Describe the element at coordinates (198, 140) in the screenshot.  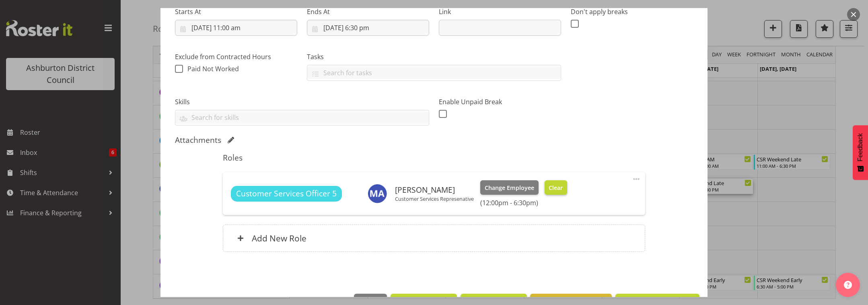
I see `h5: Attachments` at that location.